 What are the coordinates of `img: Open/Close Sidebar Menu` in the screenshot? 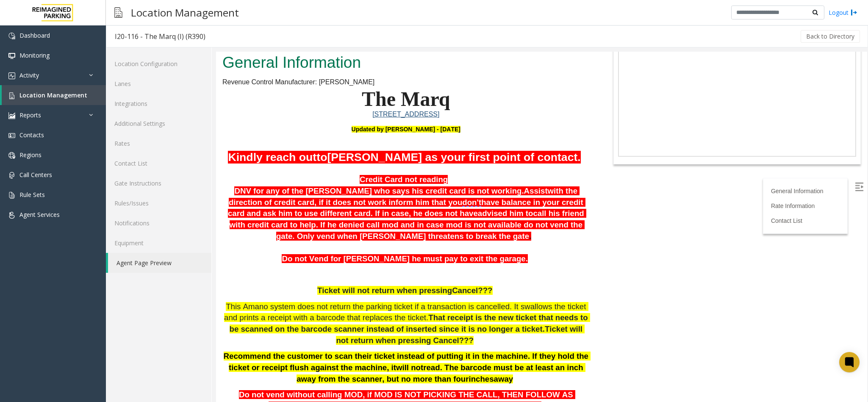 It's located at (643, 135).